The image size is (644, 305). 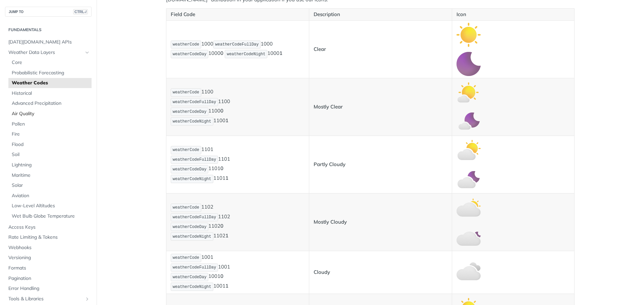 What do you see at coordinates (237, 272) in the screenshot?
I see `p: 1001 1001 1001 1001` at bounding box center [237, 272].